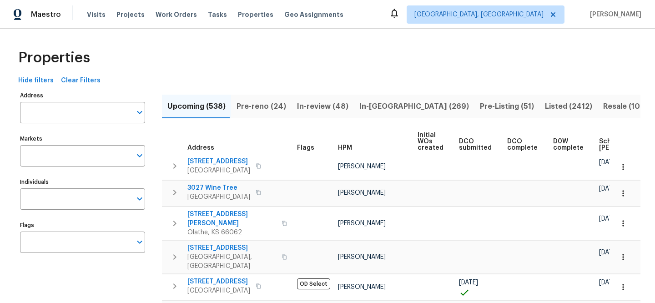 The image size is (655, 303). Describe the element at coordinates (306, 148) in the screenshot. I see `span: Flags` at that location.